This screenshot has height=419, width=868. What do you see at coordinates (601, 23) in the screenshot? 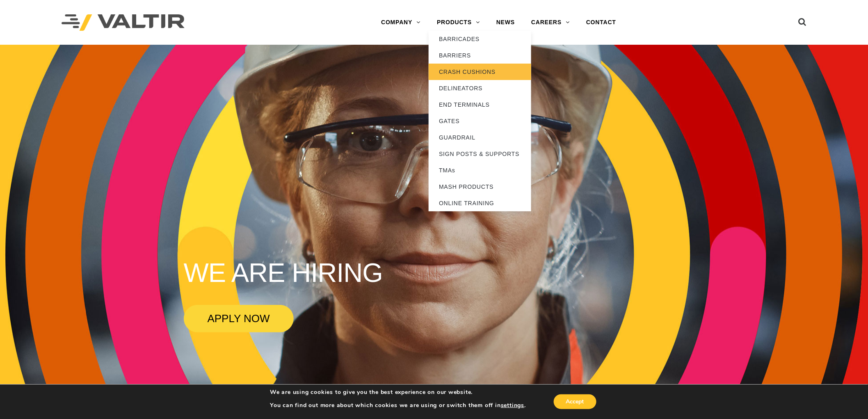
I see `a: CONTACT` at bounding box center [601, 23].